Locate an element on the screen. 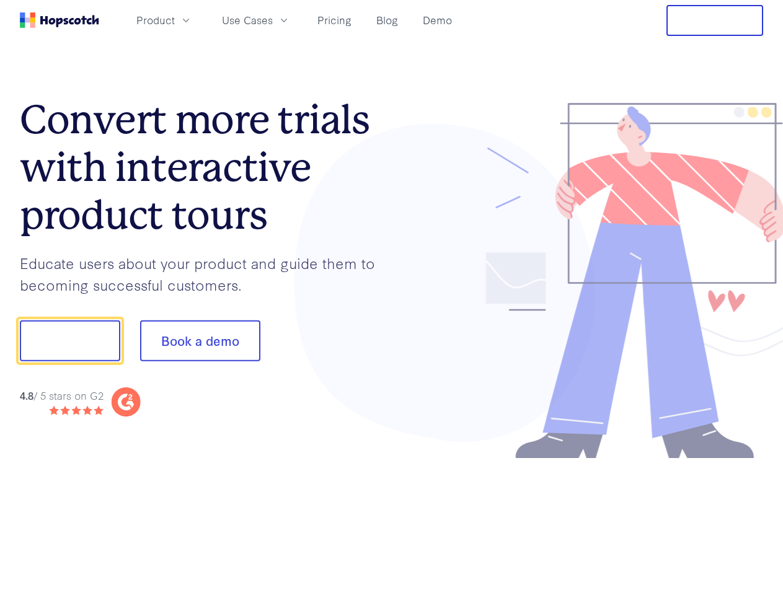 This screenshot has height=595, width=783. span: Product is located at coordinates (156, 20).